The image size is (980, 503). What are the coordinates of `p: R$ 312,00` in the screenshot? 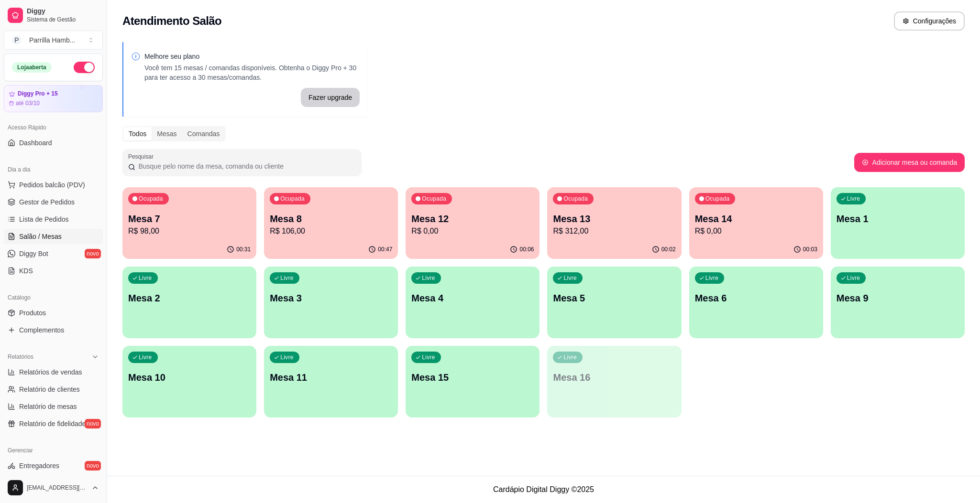 It's located at (614, 231).